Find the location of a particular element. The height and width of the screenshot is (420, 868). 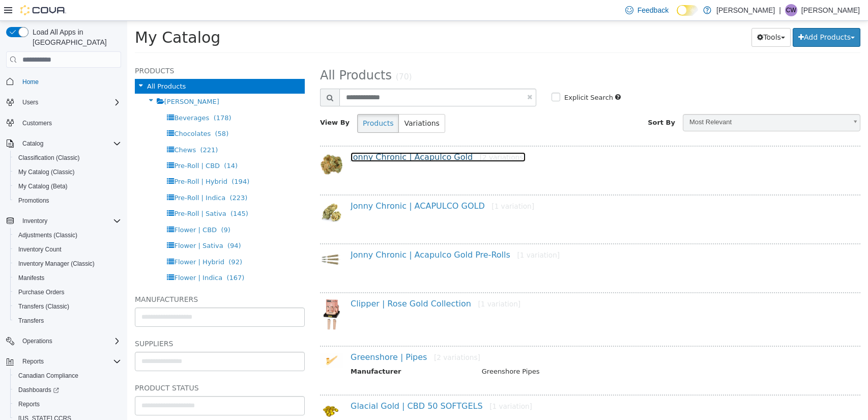

td: Greenshore Pipes is located at coordinates (533, 352).